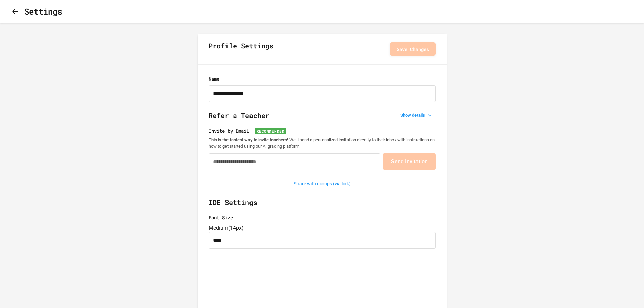 This screenshot has width=644, height=308. What do you see at coordinates (270, 131) in the screenshot?
I see `span: Recommended` at bounding box center [270, 131].